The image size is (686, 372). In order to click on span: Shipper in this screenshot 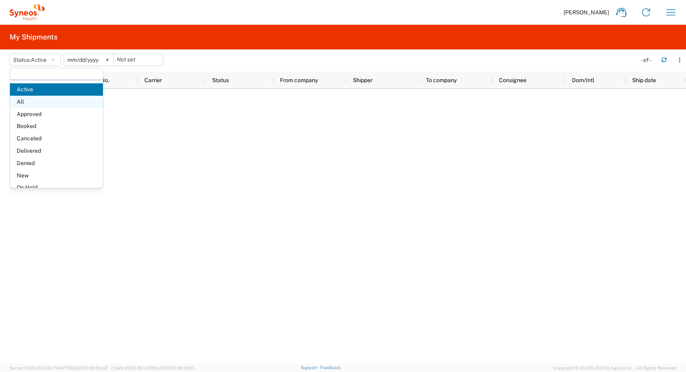, I will do `click(362, 80)`.